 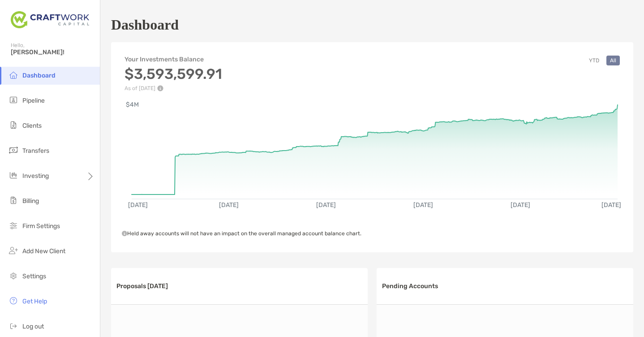 I want to click on span: Log out, so click(x=34, y=326).